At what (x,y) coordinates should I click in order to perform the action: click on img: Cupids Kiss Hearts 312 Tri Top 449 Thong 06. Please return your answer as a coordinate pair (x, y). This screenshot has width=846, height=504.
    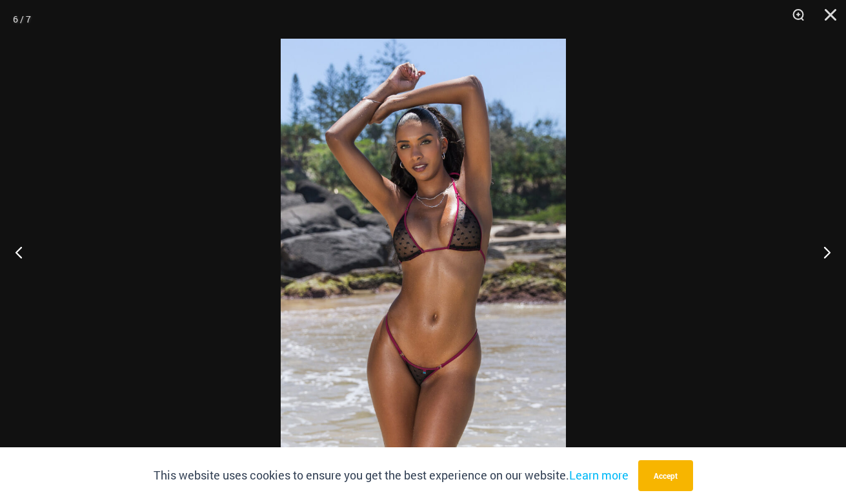
    Looking at the image, I should click on (423, 252).